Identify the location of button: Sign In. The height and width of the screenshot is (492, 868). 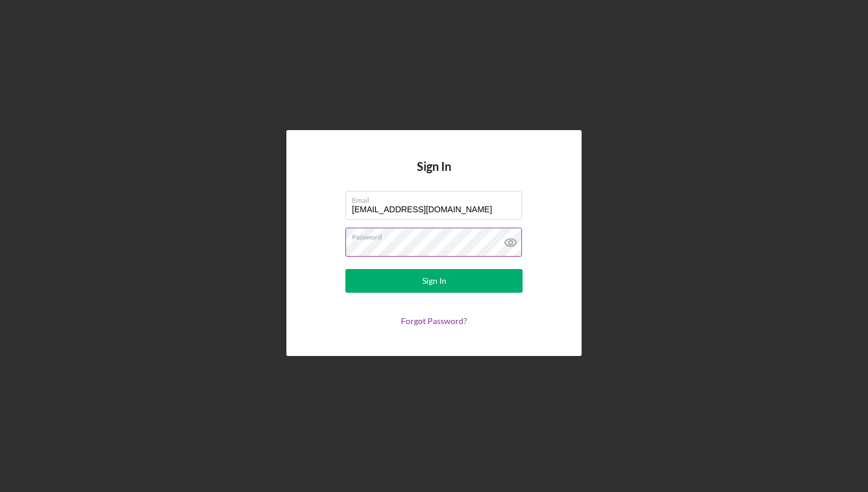
(434, 281).